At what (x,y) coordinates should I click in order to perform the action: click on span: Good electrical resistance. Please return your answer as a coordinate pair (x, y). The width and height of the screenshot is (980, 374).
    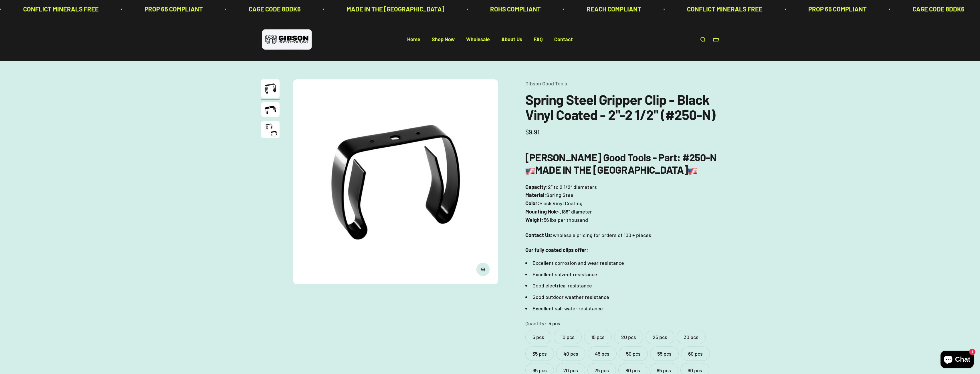
    Looking at the image, I should click on (562, 285).